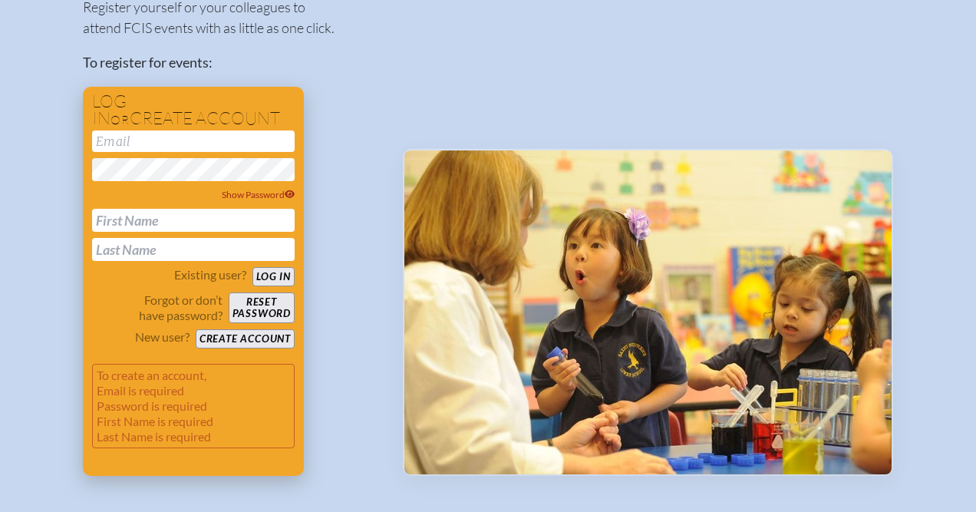 The width and height of the screenshot is (976, 512). Describe the element at coordinates (648, 312) in the screenshot. I see `img: Events` at that location.